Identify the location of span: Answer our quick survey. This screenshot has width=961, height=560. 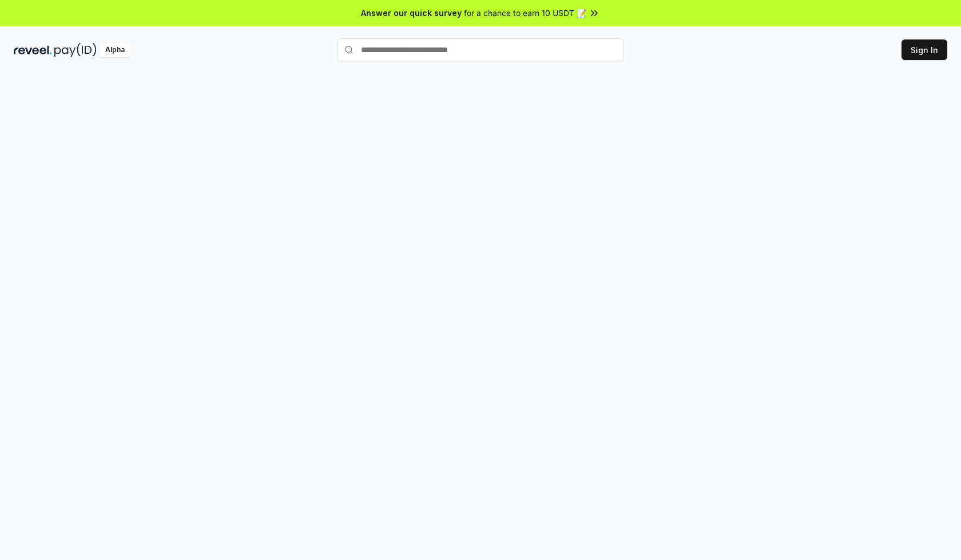
(411, 12).